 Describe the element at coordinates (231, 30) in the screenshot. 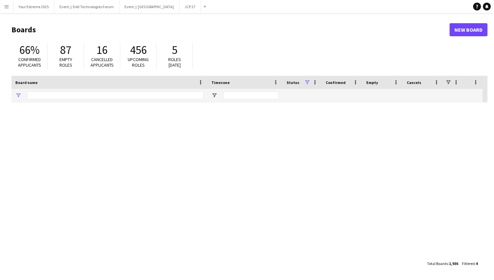

I see `h1: Boards` at that location.